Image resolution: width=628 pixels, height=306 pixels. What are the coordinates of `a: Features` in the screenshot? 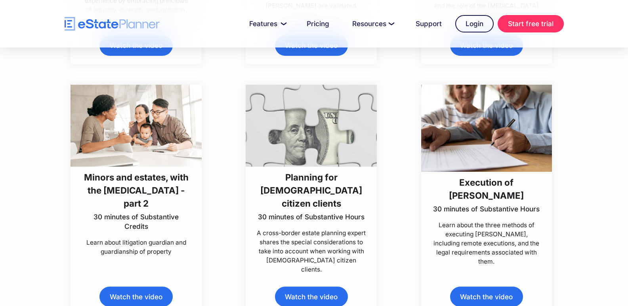 It's located at (266, 24).